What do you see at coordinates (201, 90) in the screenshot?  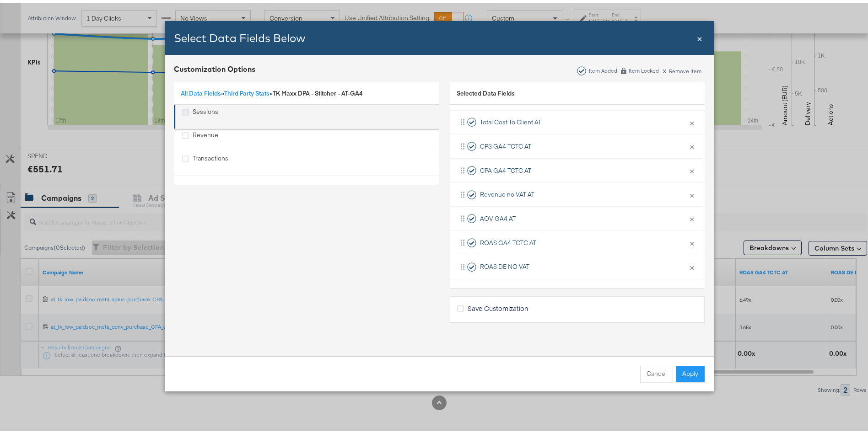 I see `a: All Data Fields` at bounding box center [201, 90].